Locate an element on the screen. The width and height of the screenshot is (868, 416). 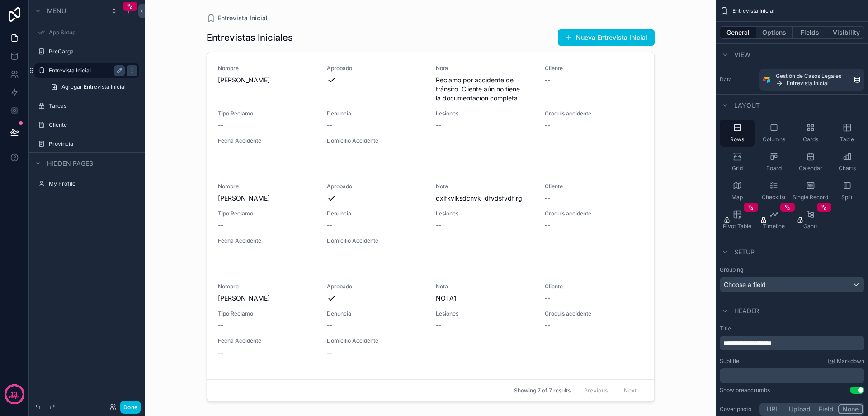
label: Grouping is located at coordinates (732, 270).